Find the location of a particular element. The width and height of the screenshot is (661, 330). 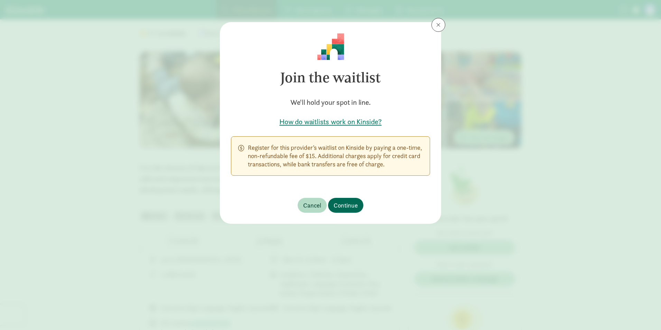

h5: How do waitlists work on Kinside? is located at coordinates (331, 122).